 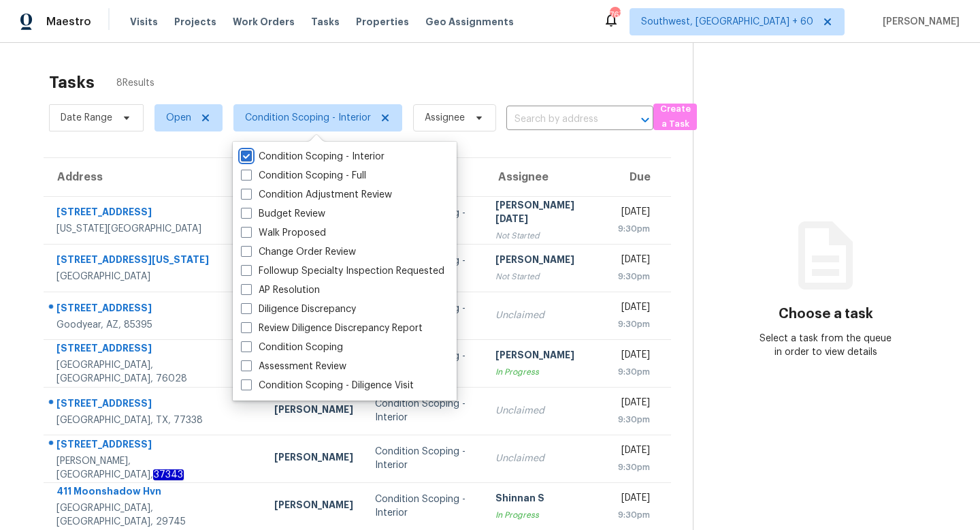 What do you see at coordinates (283, 214) in the screenshot?
I see `label: Budget Review` at bounding box center [283, 214].